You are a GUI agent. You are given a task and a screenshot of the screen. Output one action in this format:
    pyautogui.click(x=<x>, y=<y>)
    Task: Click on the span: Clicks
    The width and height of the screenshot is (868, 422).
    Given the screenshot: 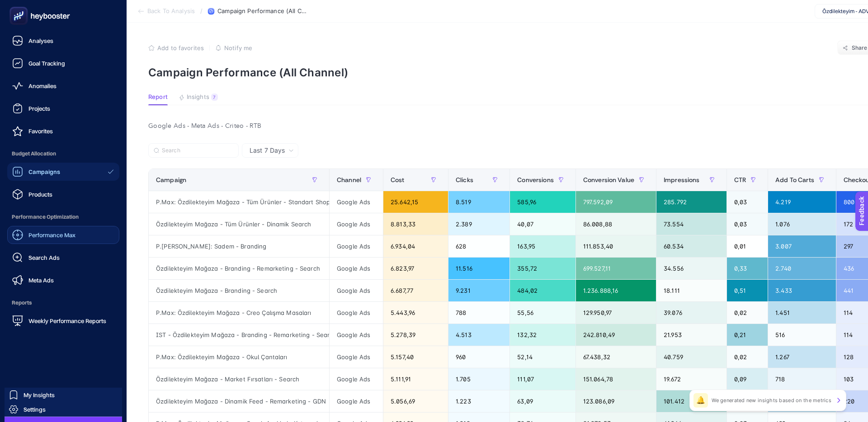 What is the action you would take?
    pyautogui.click(x=465, y=180)
    